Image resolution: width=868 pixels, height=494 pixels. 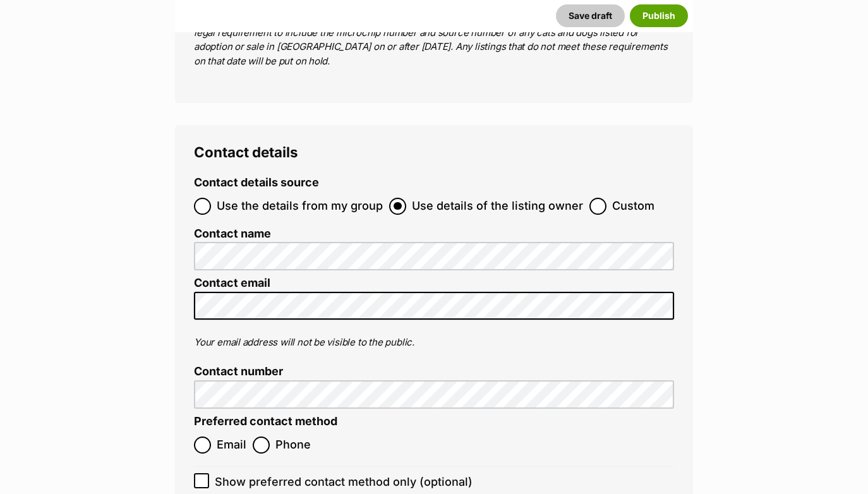 I want to click on button: Save draft, so click(x=590, y=16).